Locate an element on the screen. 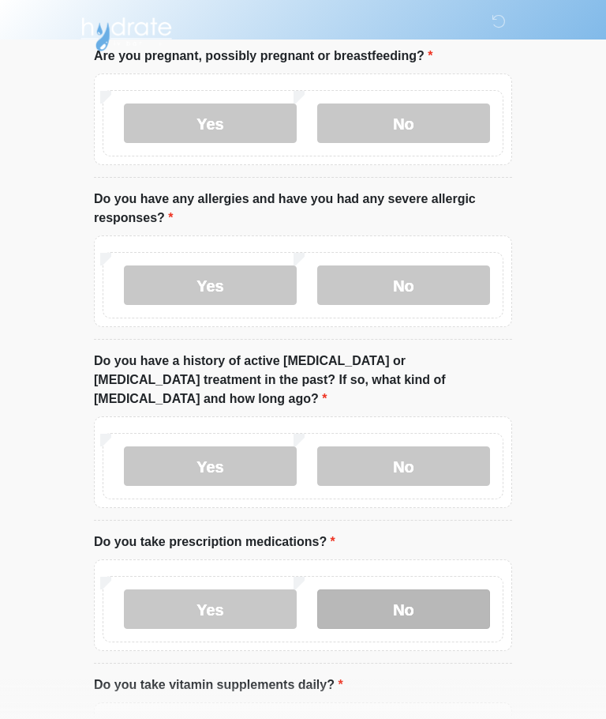 This screenshot has height=719, width=606. label: Do you take prescription medications? is located at coordinates (215, 542).